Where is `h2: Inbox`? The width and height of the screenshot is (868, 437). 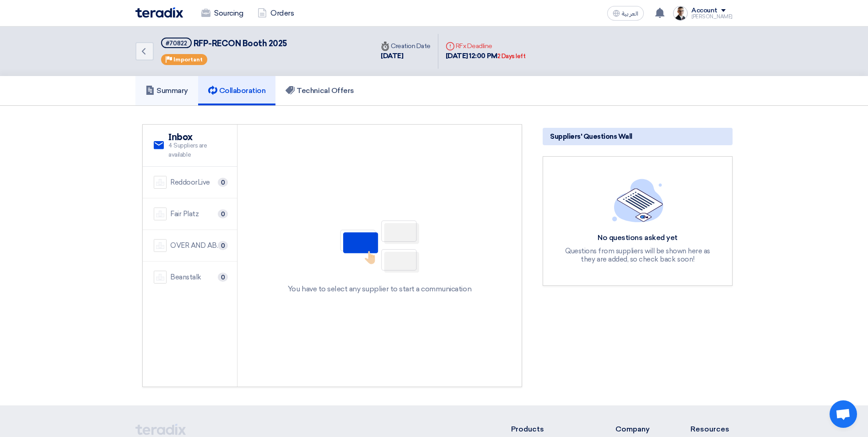 h2: Inbox is located at coordinates (197, 138).